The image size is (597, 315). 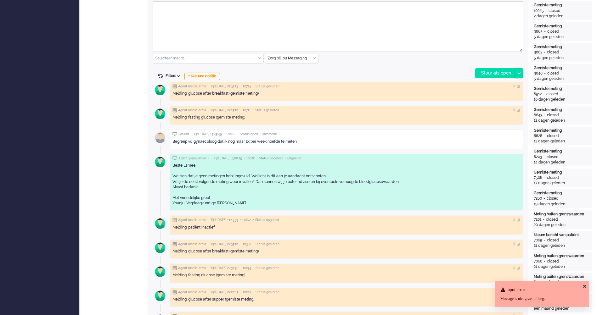 What do you see at coordinates (538, 31) in the screenshot?
I see `div: 9865` at bounding box center [538, 31].